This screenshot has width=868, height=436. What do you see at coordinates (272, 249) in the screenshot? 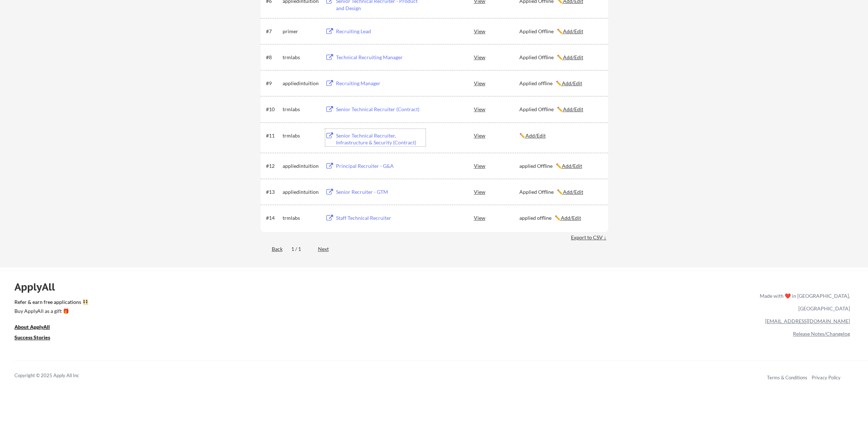
I see `div: Back` at bounding box center [272, 249].